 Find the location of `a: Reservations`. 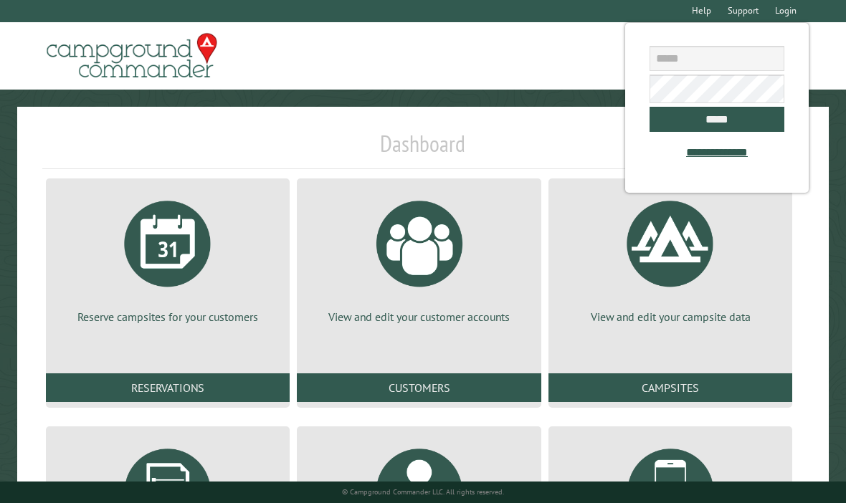

a: Reservations is located at coordinates (168, 388).